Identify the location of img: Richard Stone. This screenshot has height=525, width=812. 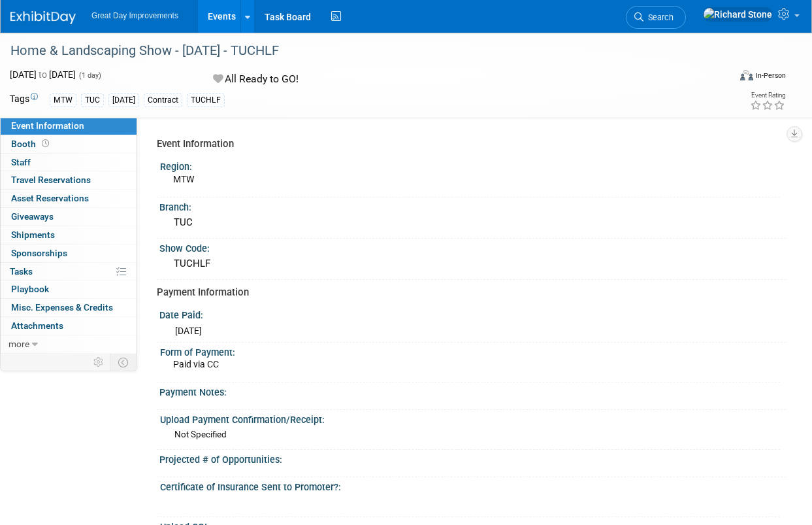
(737, 15).